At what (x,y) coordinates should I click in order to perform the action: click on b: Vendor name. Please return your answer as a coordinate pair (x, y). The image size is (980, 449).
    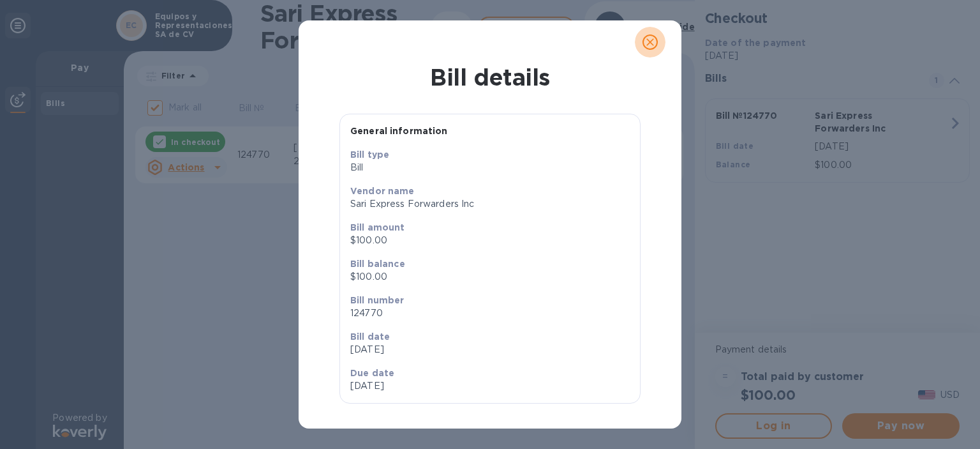
    Looking at the image, I should click on (383, 191).